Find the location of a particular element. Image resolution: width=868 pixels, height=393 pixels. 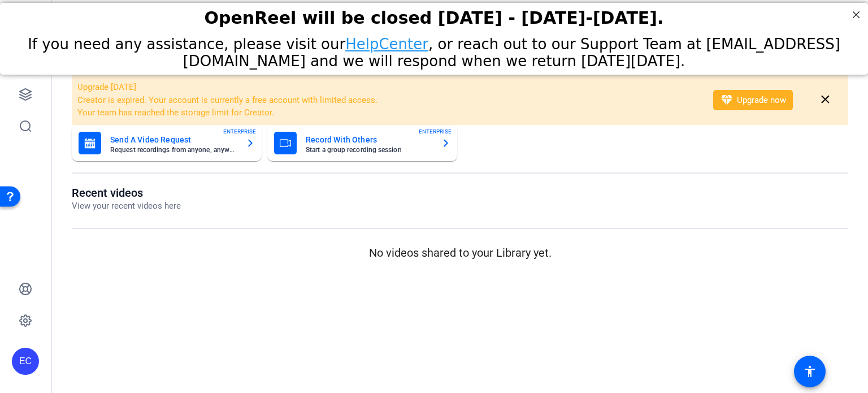

mat-icon: close is located at coordinates (825, 100).